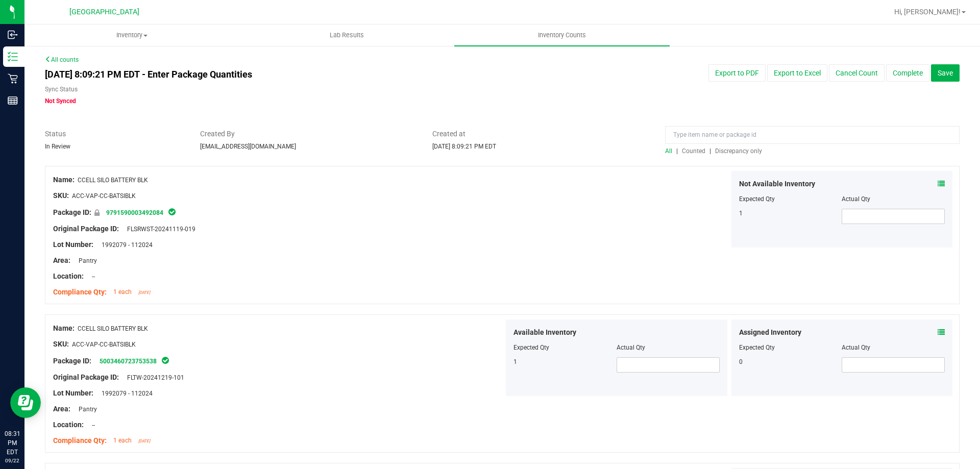 This screenshot has height=469, width=980. I want to click on label: Sync Status, so click(61, 89).